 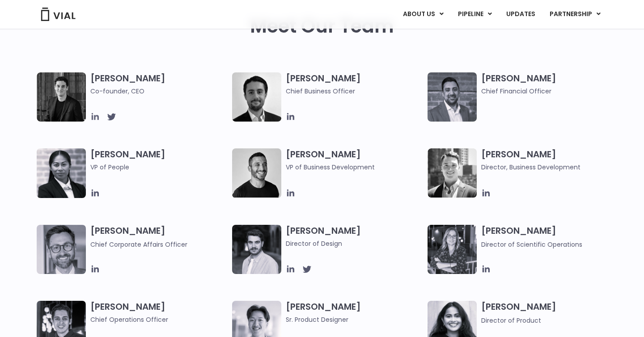 What do you see at coordinates (511, 321) in the screenshot?
I see `span: Director of Product` at bounding box center [511, 321].